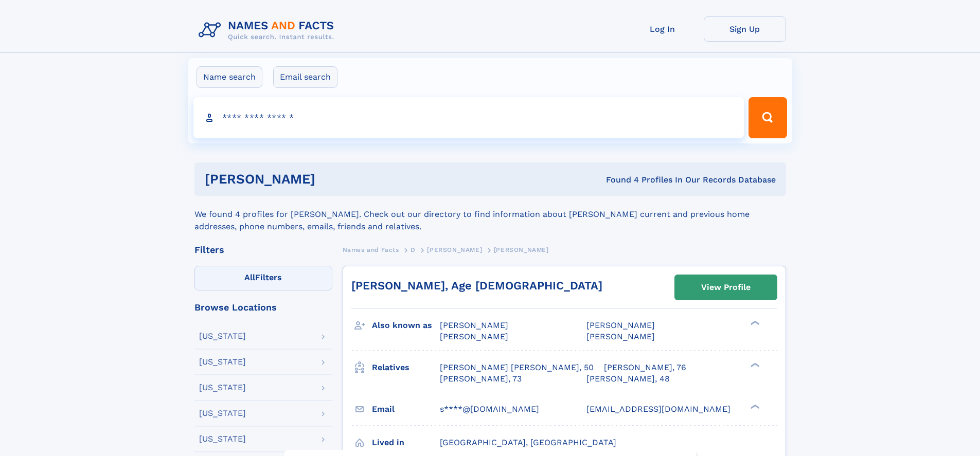 This screenshot has width=980, height=456. What do you see at coordinates (305, 77) in the screenshot?
I see `label: Email search` at bounding box center [305, 77].